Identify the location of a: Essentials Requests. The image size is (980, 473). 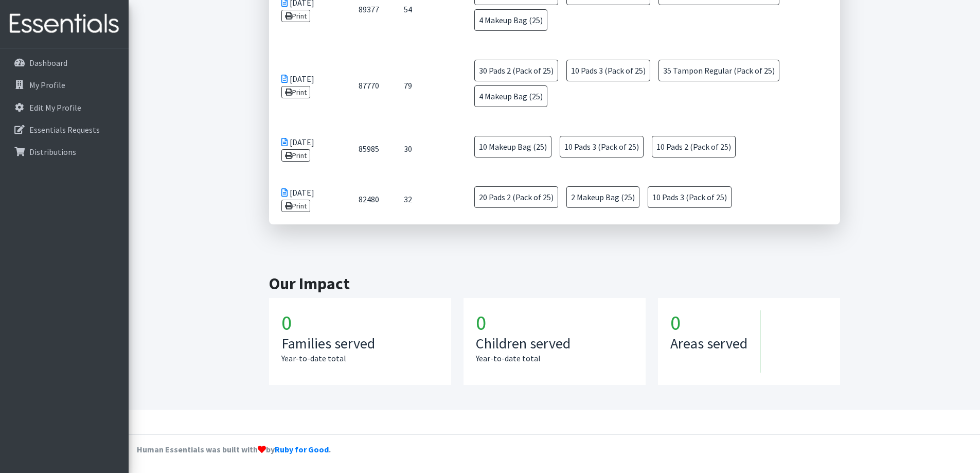
(64, 130).